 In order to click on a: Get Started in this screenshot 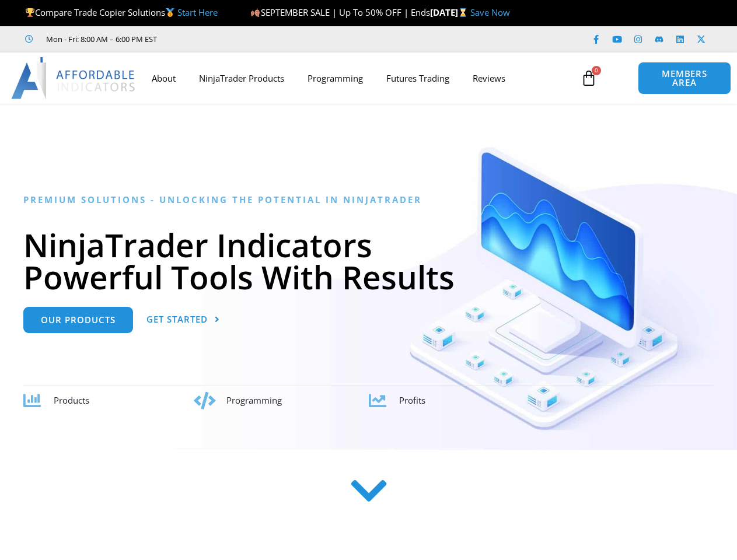, I will do `click(183, 320)`.